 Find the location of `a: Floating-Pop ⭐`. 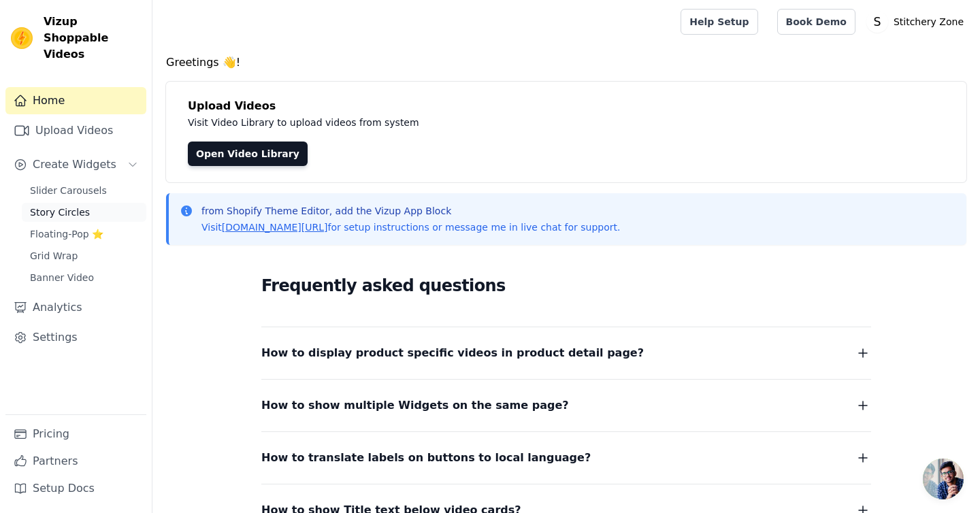

a: Floating-Pop ⭐ is located at coordinates (84, 234).